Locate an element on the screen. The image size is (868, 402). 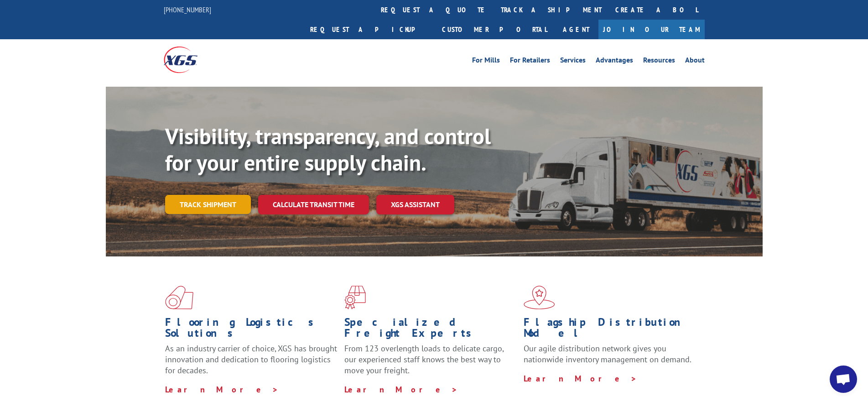
p: From 123 overlength loads to delicate cargo, our experienced staff knows the best way to move you... is located at coordinates (430, 363).